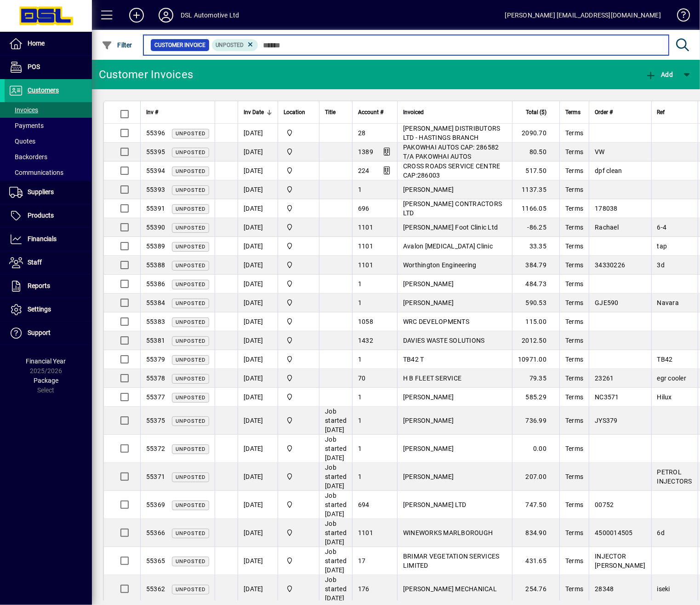 The width and height of the screenshot is (700, 605). What do you see at coordinates (371, 112) in the screenshot?
I see `span: Account #` at bounding box center [371, 112].